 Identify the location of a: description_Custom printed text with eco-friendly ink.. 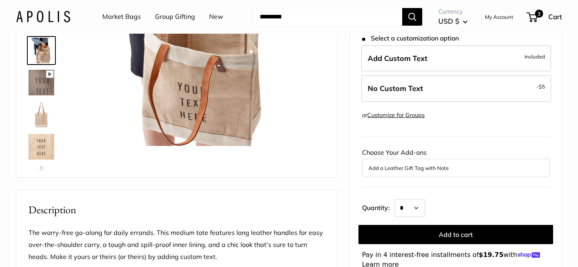
(41, 147).